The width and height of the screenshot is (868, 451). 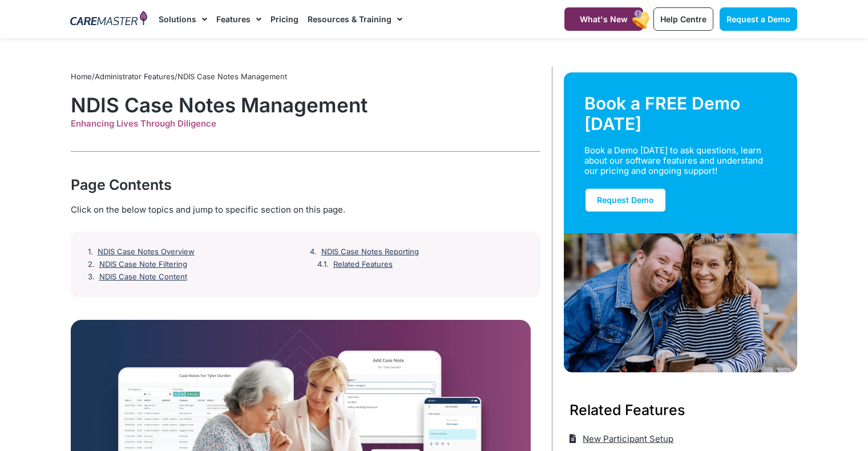 What do you see at coordinates (621, 438) in the screenshot?
I see `a: New Participant Setup` at bounding box center [621, 438].